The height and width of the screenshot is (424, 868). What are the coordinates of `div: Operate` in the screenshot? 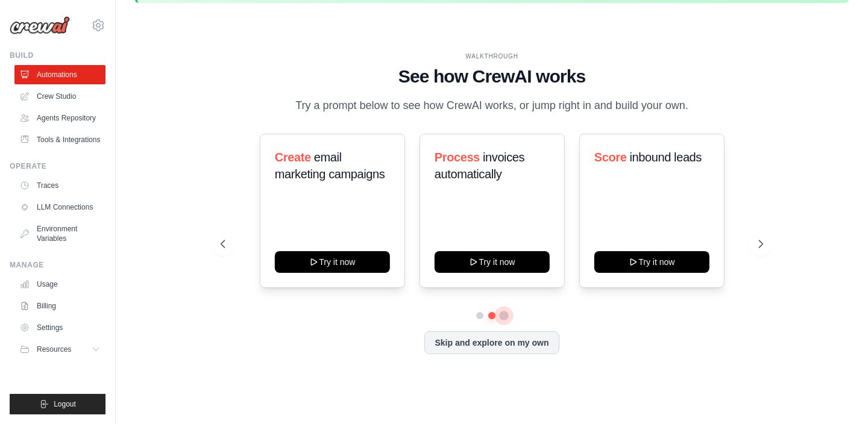 It's located at (57, 166).